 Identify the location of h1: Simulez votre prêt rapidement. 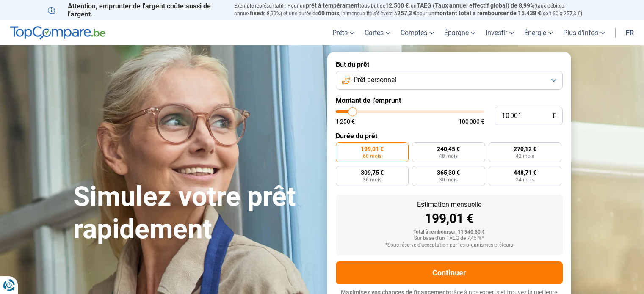
(195, 213).